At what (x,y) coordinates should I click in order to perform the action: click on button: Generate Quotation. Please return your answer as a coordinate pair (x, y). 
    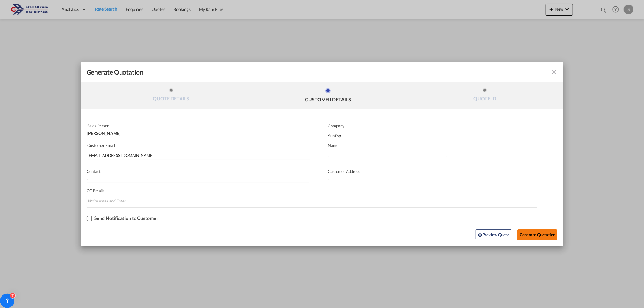
    Looking at the image, I should click on (537, 235).